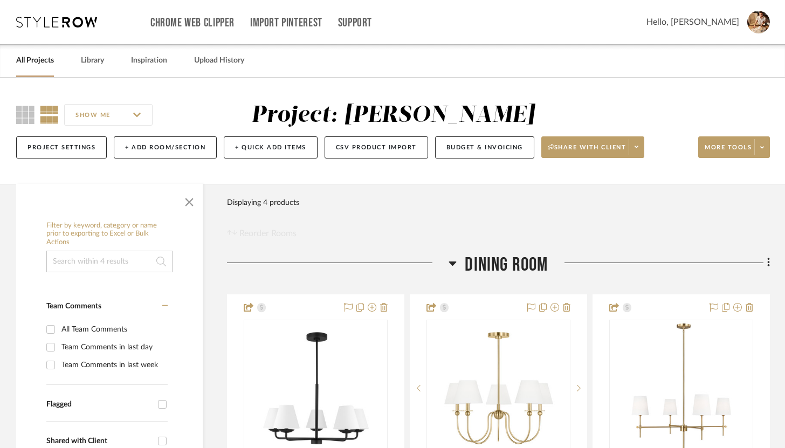 Image resolution: width=785 pixels, height=448 pixels. Describe the element at coordinates (149, 60) in the screenshot. I see `a: Inspiration` at that location.